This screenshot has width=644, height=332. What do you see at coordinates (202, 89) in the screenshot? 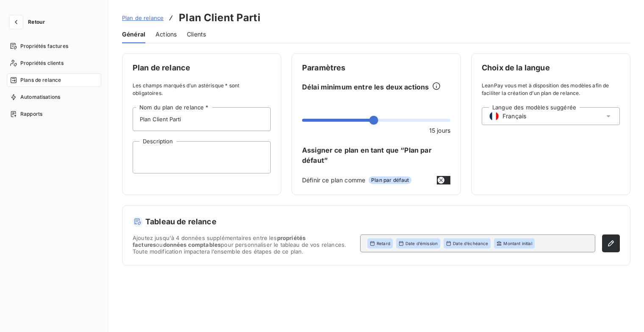
I see `span: Les champs marqués d’un astérisque * sont obligatoires.` at bounding box center [202, 89].